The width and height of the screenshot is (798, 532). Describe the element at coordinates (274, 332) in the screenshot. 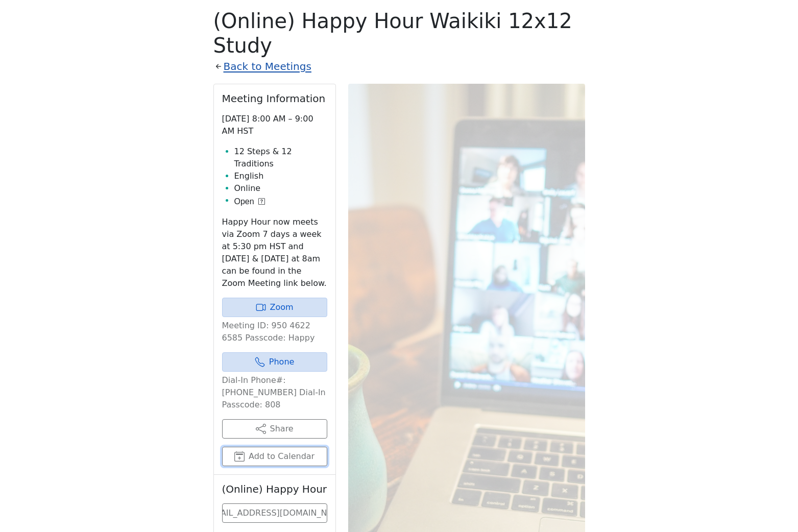

I see `p: Meeting ID: 950 4622 6585 Passcode: Happy` at that location.